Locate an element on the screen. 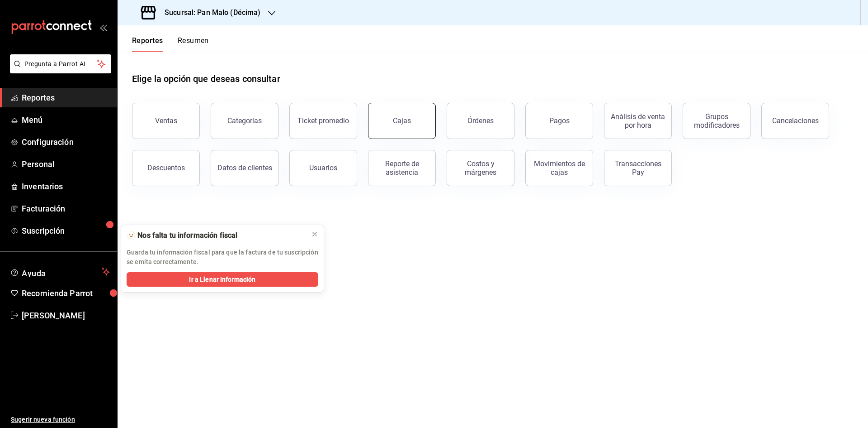 The width and height of the screenshot is (868, 428). button: Cajas is located at coordinates (402, 121).